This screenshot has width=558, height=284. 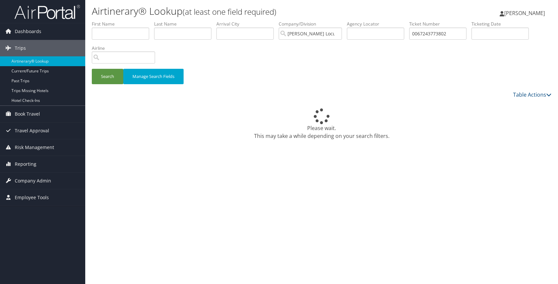 I want to click on button: Search, so click(x=107, y=76).